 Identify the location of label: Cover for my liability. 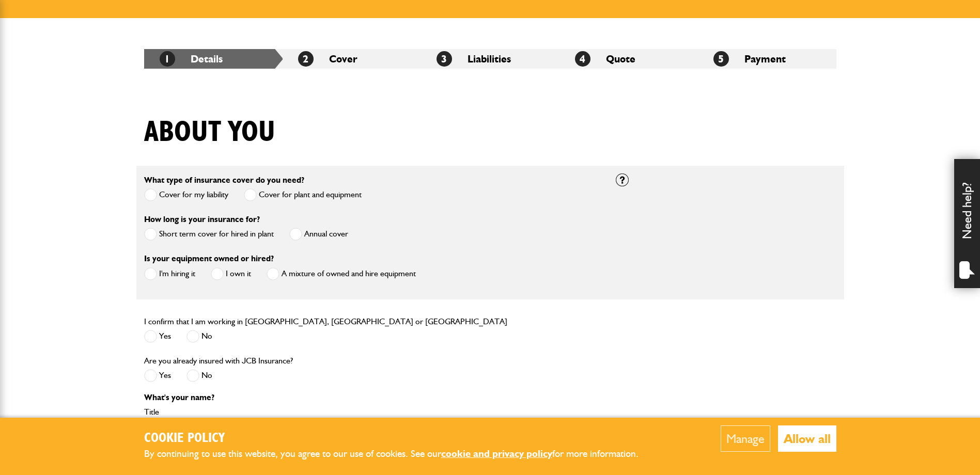
(186, 195).